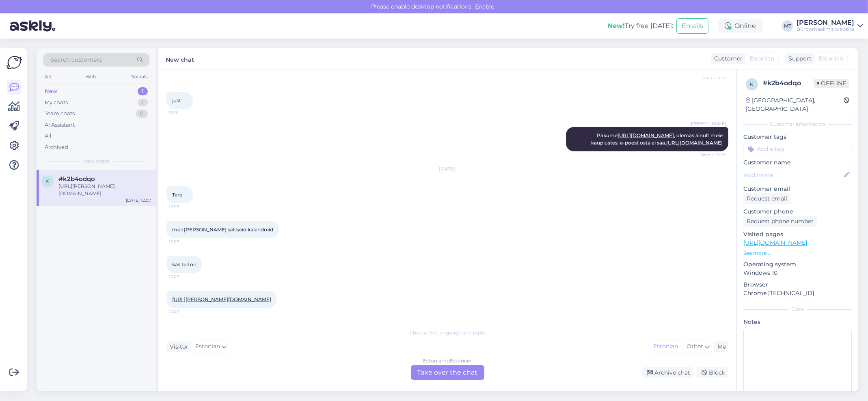  I want to click on div: Estonian, so click(665, 347).